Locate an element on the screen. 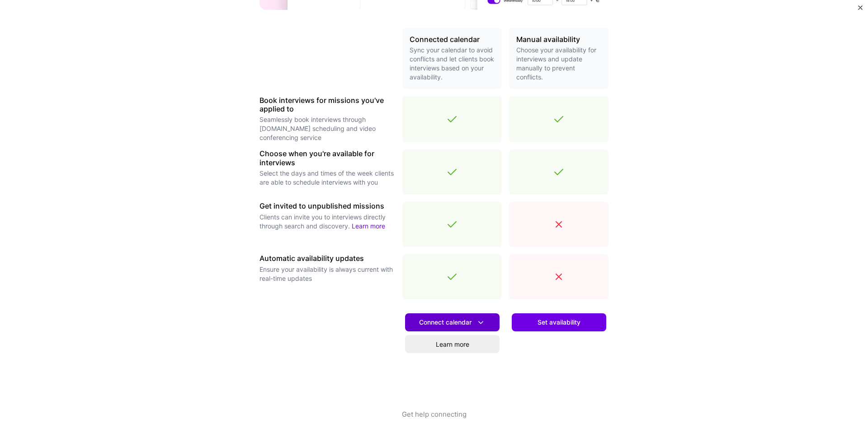  span: Connect calendar is located at coordinates (452, 322).